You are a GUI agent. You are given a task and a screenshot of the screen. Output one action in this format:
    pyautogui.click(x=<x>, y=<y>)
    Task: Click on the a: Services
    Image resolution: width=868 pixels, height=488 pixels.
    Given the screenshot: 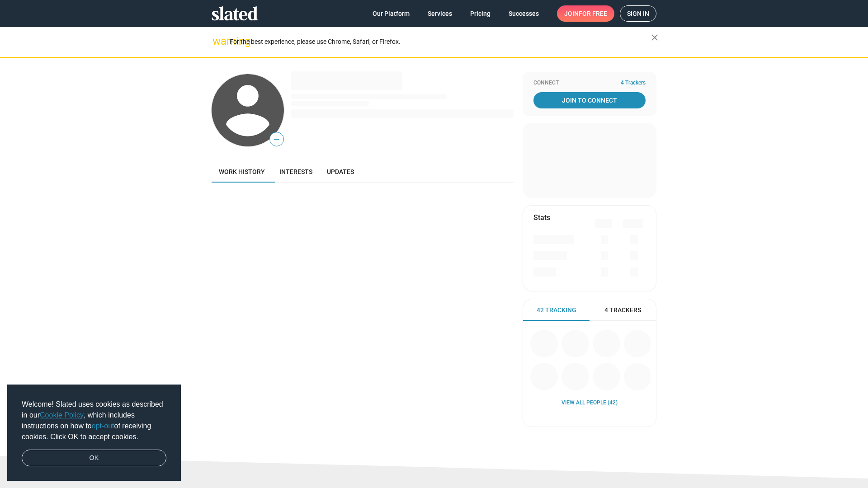 What is the action you would take?
    pyautogui.click(x=440, y=14)
    